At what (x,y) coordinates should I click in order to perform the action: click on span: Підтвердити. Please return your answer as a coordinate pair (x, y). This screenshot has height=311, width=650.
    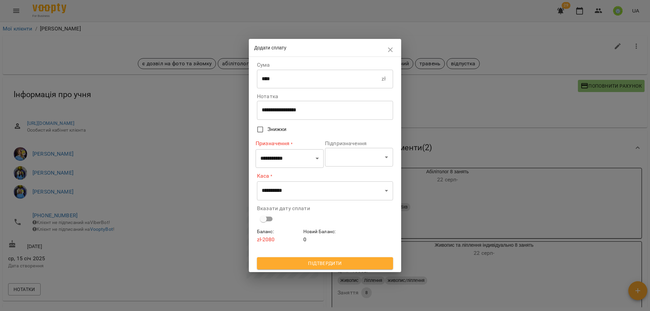
    Looking at the image, I should click on (325, 264).